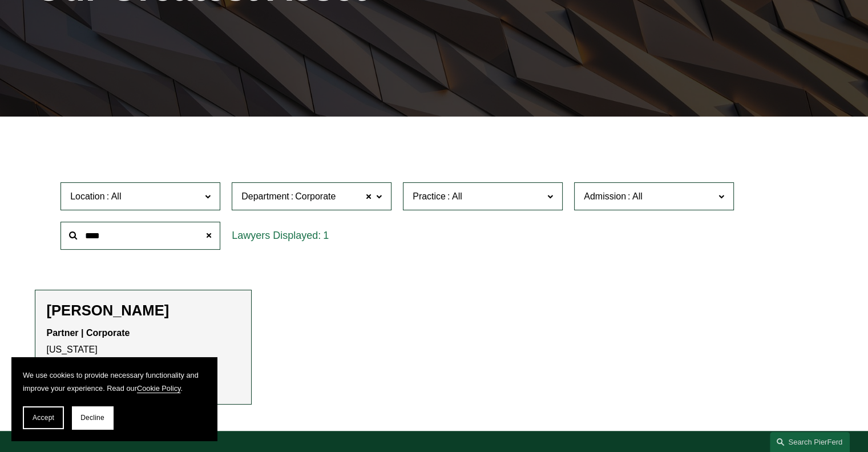  I want to click on strong: Partner | Corporate, so click(88, 332).